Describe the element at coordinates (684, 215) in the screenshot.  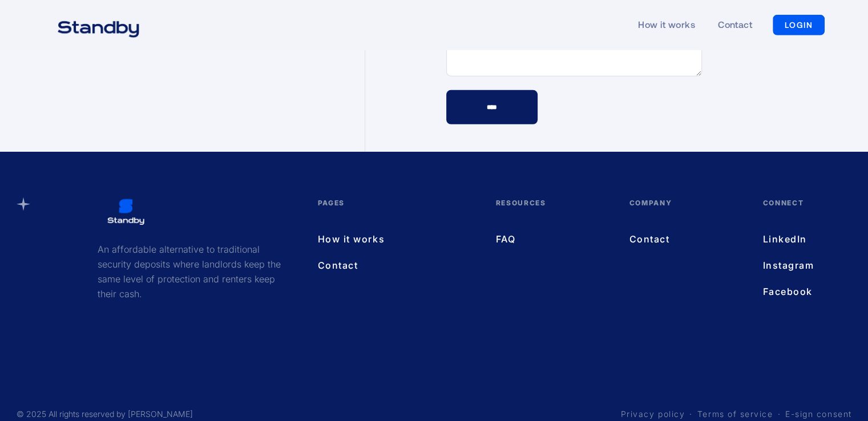
I see `div: Company` at that location.